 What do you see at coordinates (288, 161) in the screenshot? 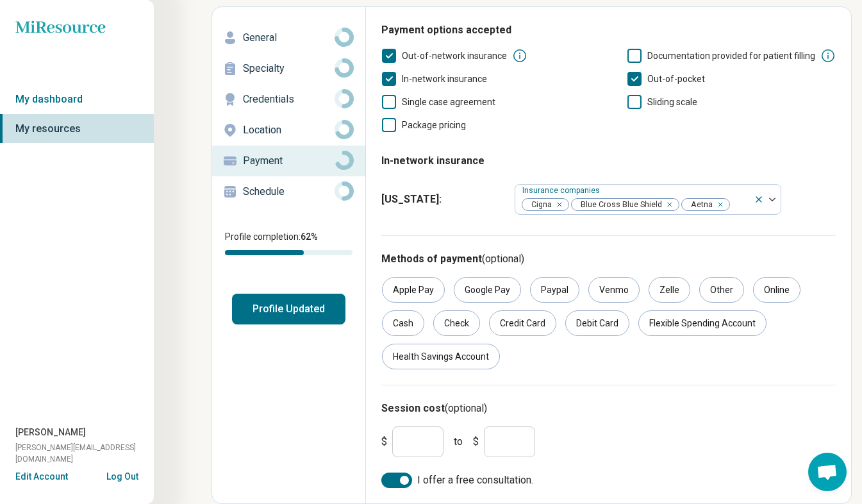
I see `p: Payment` at bounding box center [288, 161].